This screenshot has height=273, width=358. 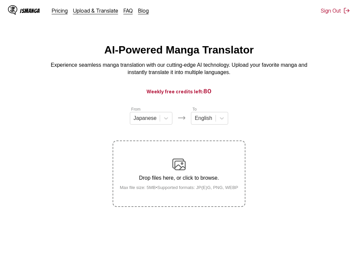 What do you see at coordinates (128, 11) in the screenshot?
I see `a: FAQ` at bounding box center [128, 11].